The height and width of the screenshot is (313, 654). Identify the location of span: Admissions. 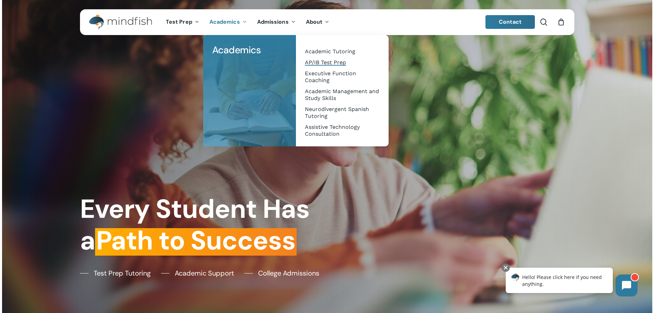
(273, 22).